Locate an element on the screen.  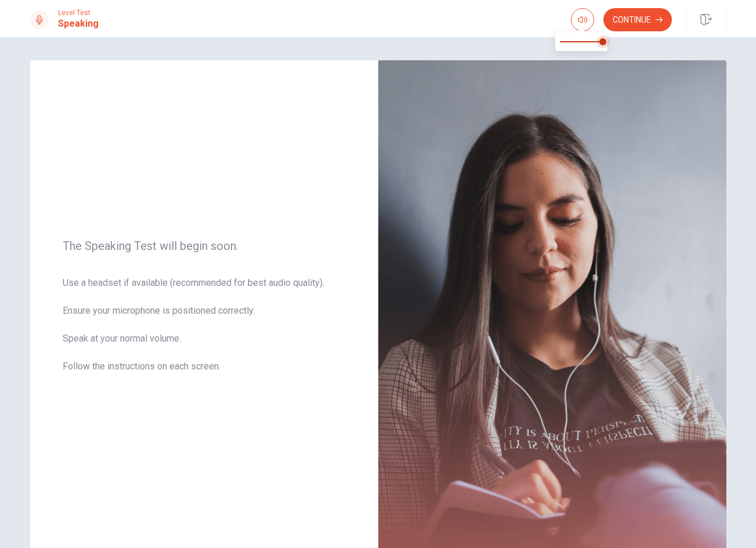
span: The Speaking Test will begin soon. is located at coordinates (204, 246).